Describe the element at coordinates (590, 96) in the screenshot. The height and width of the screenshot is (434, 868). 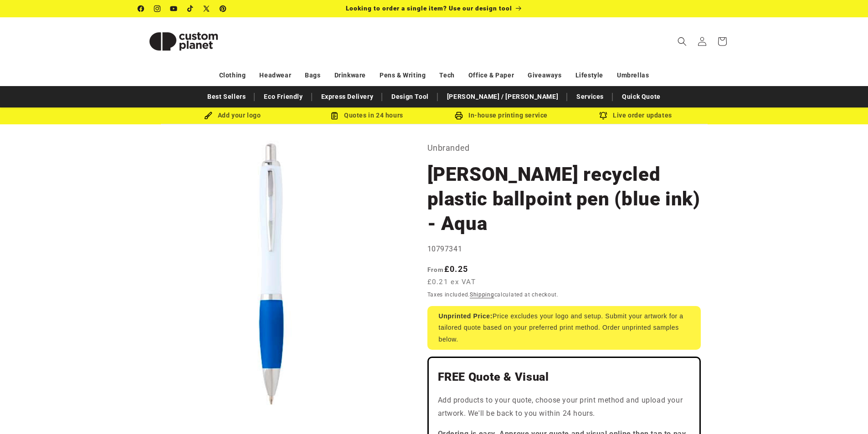
I see `a: Services` at that location.